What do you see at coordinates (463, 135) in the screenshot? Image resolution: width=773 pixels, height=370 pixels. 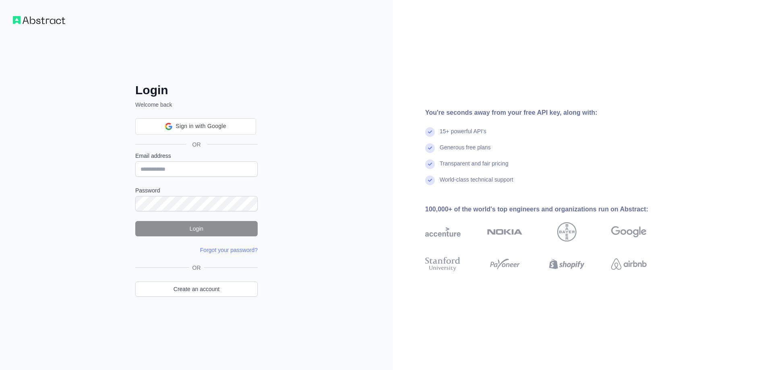 I see `div: 15+ powerful API's` at bounding box center [463, 135].